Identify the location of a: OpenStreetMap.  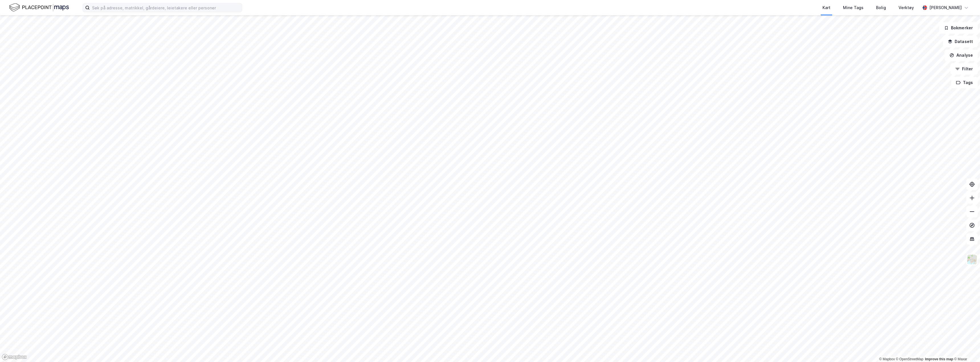
(909, 359).